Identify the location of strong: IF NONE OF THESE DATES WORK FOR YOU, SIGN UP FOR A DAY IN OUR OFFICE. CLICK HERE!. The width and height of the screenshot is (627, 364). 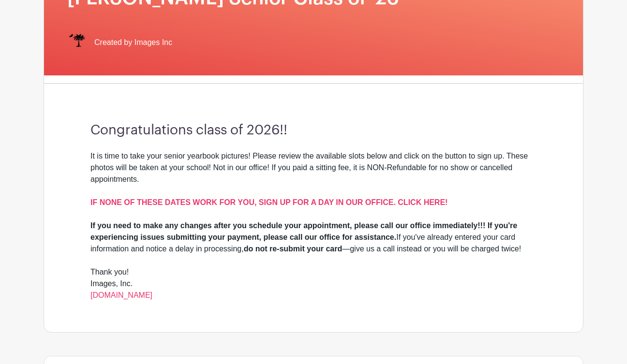
(269, 202).